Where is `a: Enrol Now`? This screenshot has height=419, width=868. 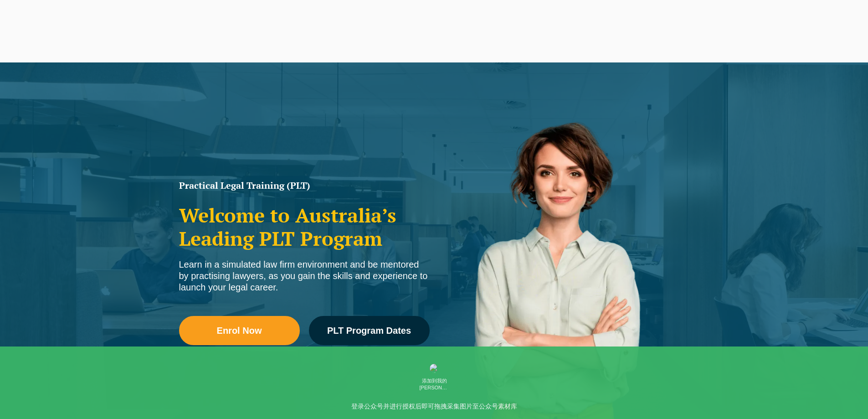 a: Enrol Now is located at coordinates (239, 330).